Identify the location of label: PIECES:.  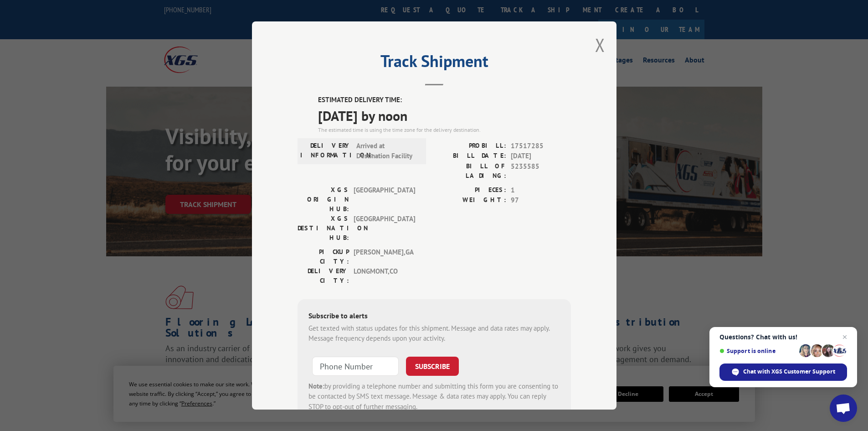
(470, 190).